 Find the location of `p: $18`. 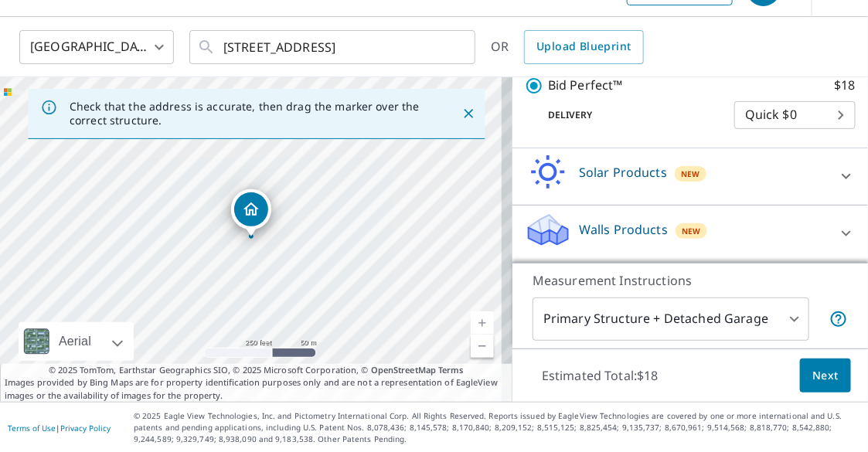

p: $18 is located at coordinates (844, 85).